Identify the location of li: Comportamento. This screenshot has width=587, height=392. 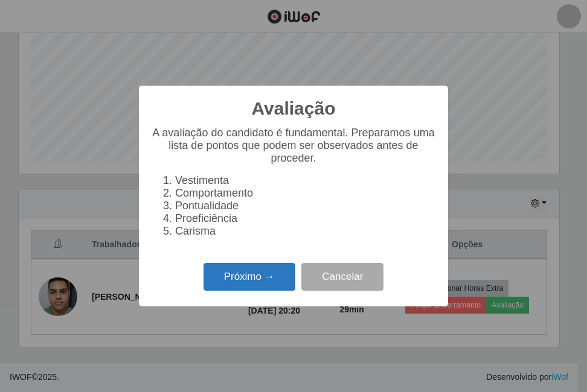
(306, 193).